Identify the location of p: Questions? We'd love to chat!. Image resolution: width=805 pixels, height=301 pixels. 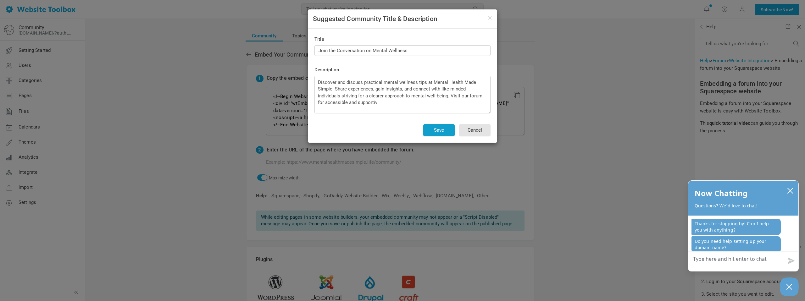
(743, 206).